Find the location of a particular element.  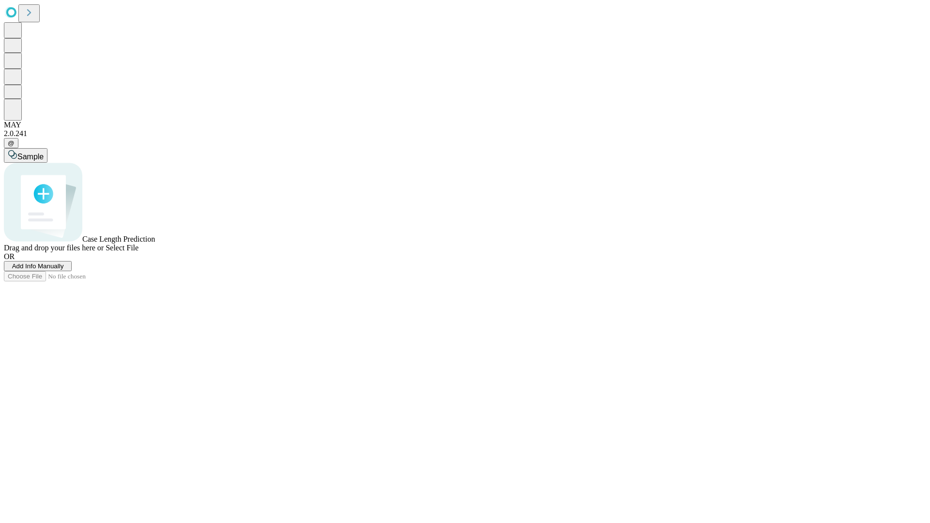

span: Sample is located at coordinates (31, 156).